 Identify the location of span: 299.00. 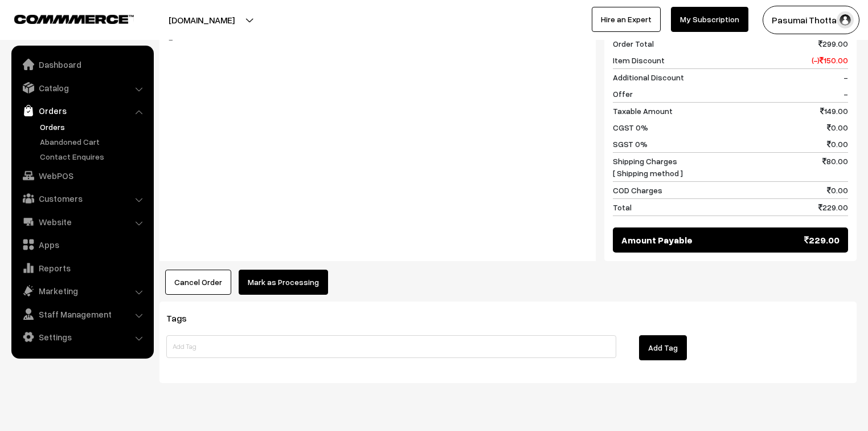
(834, 43).